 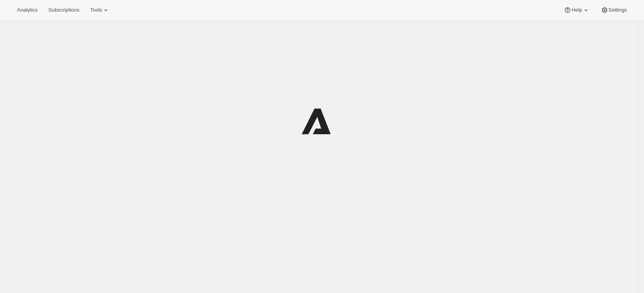 What do you see at coordinates (577, 10) in the screenshot?
I see `button: Help` at bounding box center [577, 10].